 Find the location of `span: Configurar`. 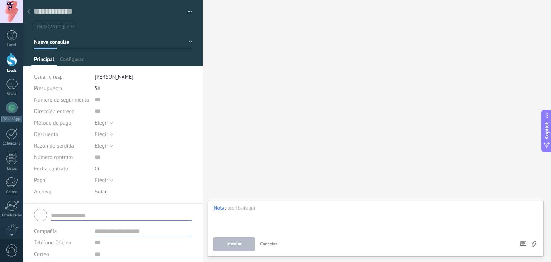

span: Configurar is located at coordinates (72, 61).